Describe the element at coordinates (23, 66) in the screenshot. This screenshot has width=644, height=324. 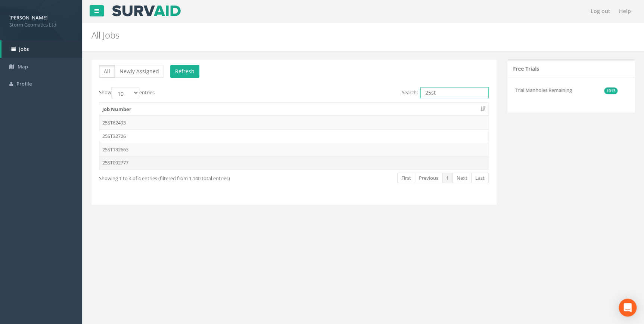
I see `span: Map` at that location.